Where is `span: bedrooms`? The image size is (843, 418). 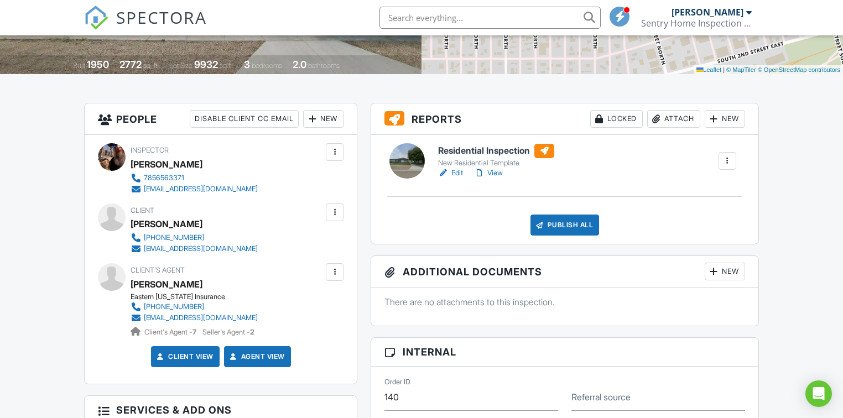 span: bedrooms is located at coordinates (267, 65).